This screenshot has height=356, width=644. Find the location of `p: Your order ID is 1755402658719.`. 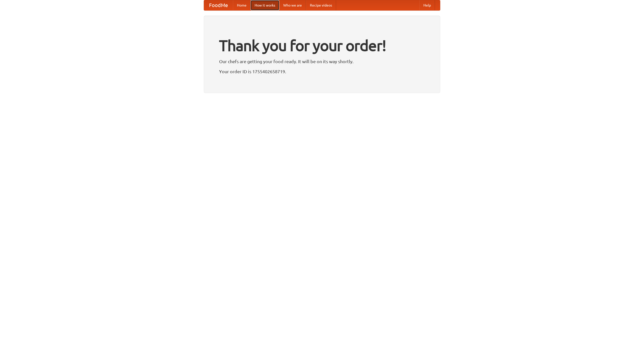

p: Your order ID is 1755402658719. is located at coordinates (322, 71).